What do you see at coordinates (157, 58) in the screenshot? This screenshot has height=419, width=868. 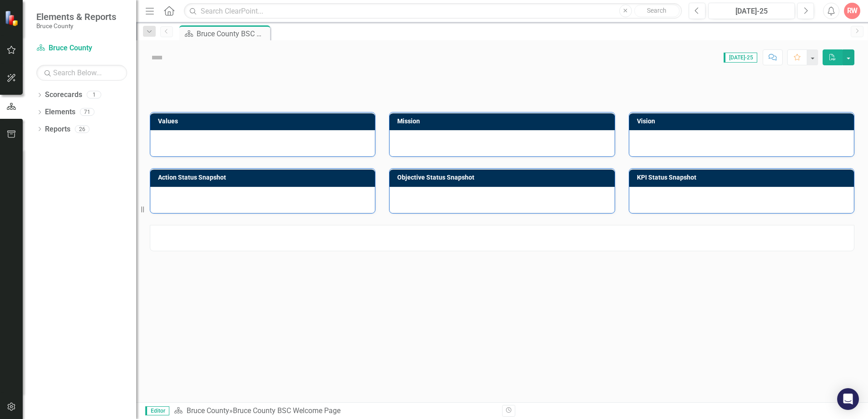 I see `img: Not Defined` at bounding box center [157, 58].